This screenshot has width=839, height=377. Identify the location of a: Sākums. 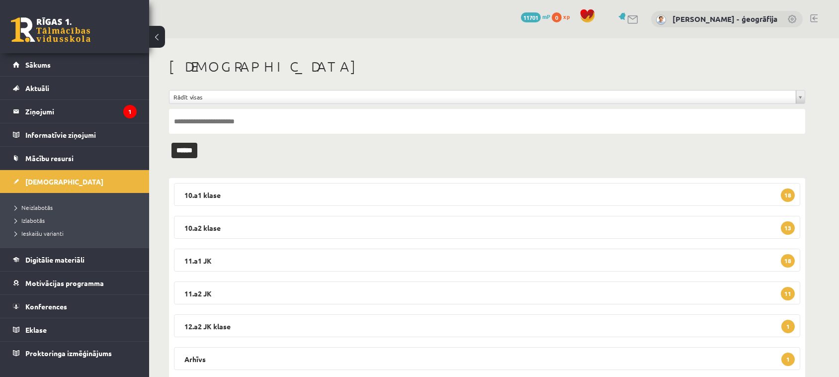
(75, 65).